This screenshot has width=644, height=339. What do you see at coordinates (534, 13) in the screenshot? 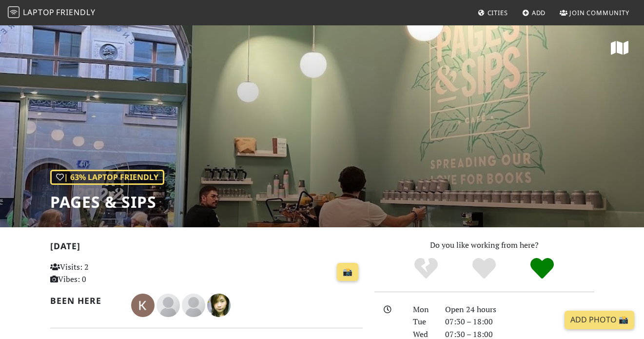
I see `a: Add` at bounding box center [534, 13].